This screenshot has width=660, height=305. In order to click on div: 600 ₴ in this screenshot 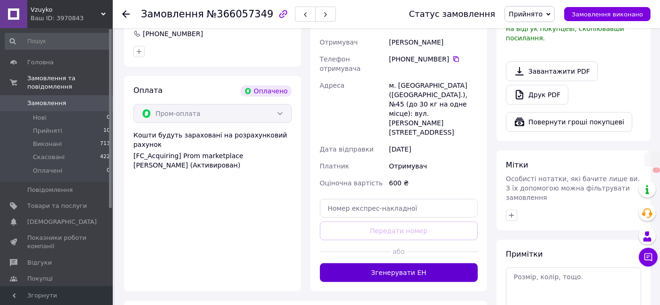, I will do `click(433, 183)`.